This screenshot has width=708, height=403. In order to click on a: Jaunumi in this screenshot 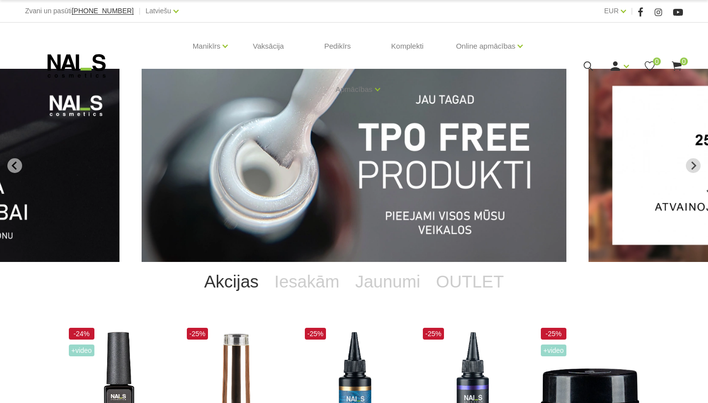, I will do `click(388, 282)`.